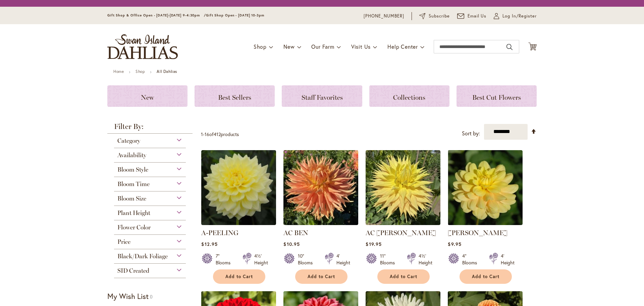  Describe the element at coordinates (322, 97) in the screenshot. I see `span: Staff Favorites` at that location.